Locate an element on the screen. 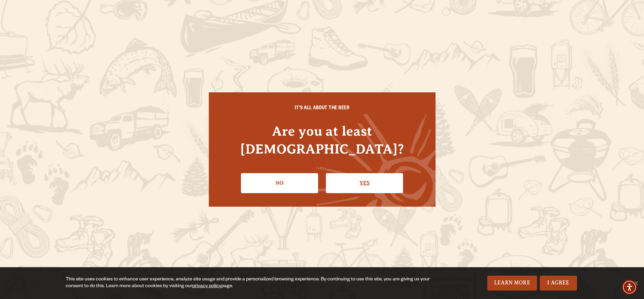 The height and width of the screenshot is (299, 644). h6: IT'S ALL ABOUT THE BEER is located at coordinates (322, 109).